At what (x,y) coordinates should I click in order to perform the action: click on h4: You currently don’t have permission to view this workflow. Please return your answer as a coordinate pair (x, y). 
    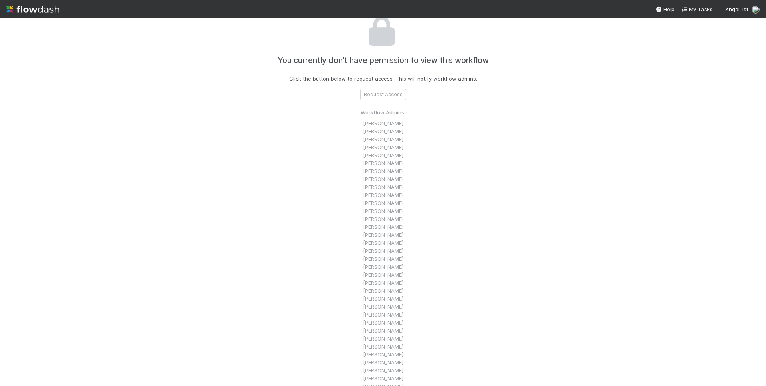
    Looking at the image, I should click on (383, 60).